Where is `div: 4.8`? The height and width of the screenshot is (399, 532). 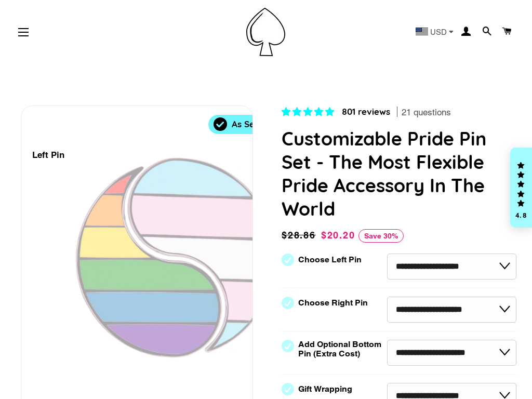 div: 4.8 is located at coordinates (521, 215).